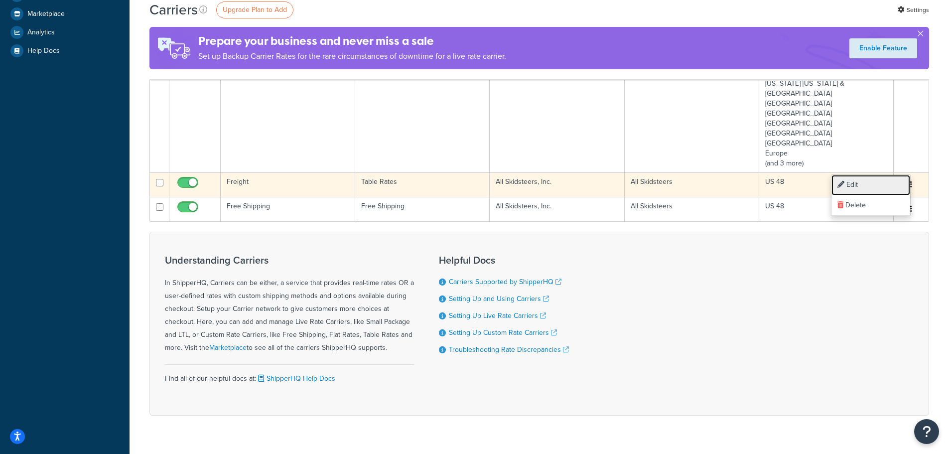 The height and width of the screenshot is (454, 949). I want to click on p: Set up Backup Carrier Rates for the rare circumstances of downtime for a live rate carrier., so click(352, 56).